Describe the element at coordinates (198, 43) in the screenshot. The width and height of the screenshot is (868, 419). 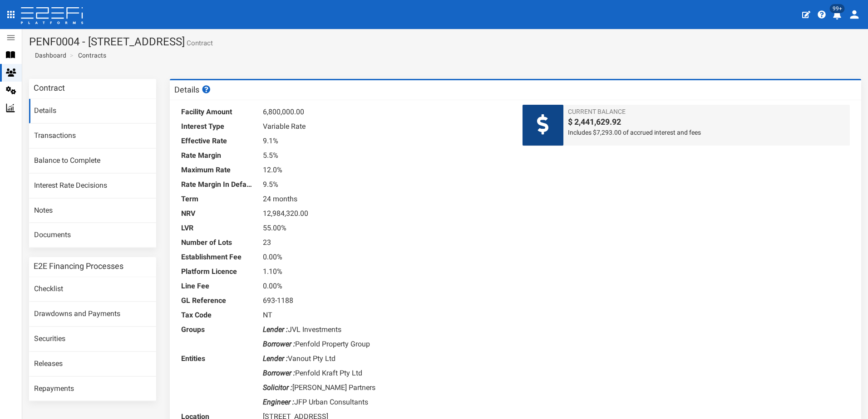
I see `small: Contract` at that location.